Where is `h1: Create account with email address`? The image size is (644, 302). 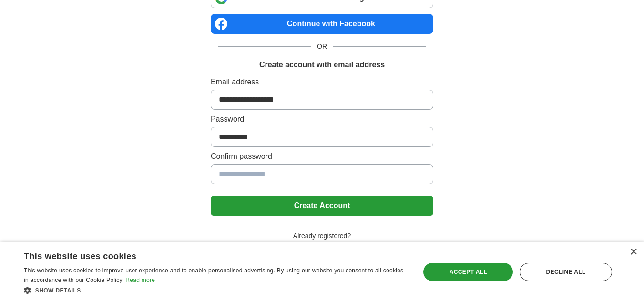 h1: Create account with email address is located at coordinates (322, 65).